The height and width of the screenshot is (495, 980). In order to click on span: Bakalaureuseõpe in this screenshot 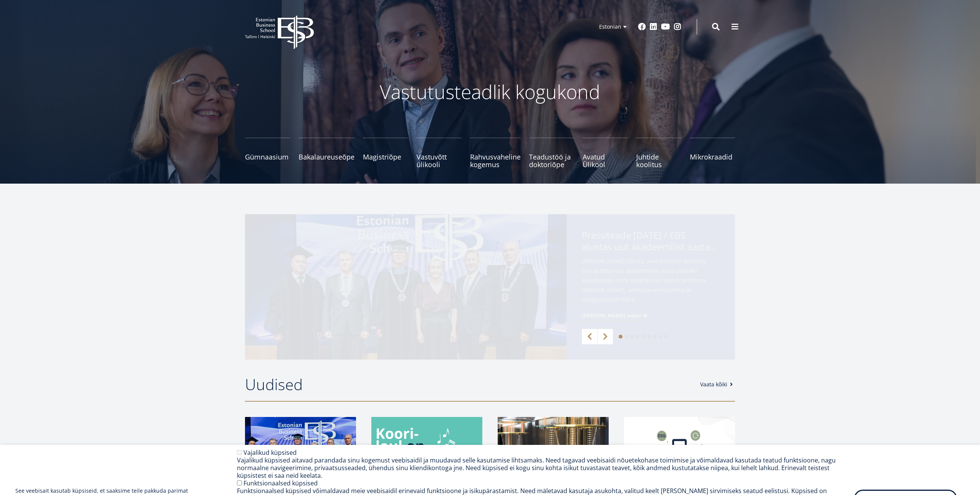, I will do `click(326, 157)`.